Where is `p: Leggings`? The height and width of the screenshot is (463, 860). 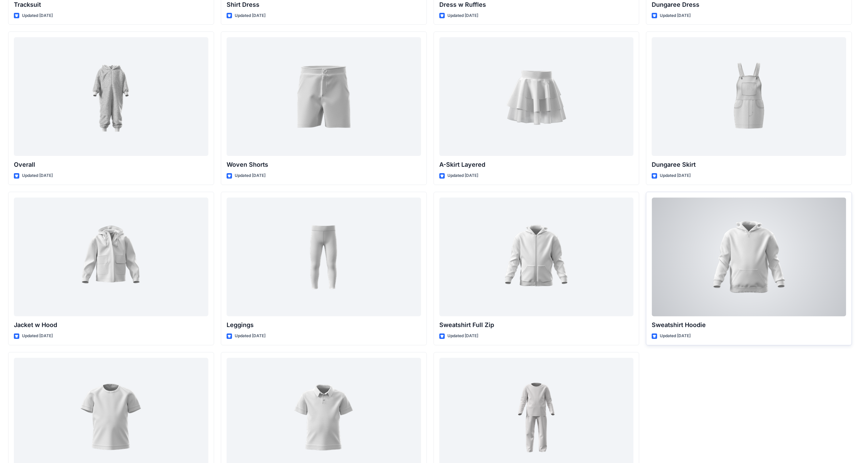 p: Leggings is located at coordinates (324, 325).